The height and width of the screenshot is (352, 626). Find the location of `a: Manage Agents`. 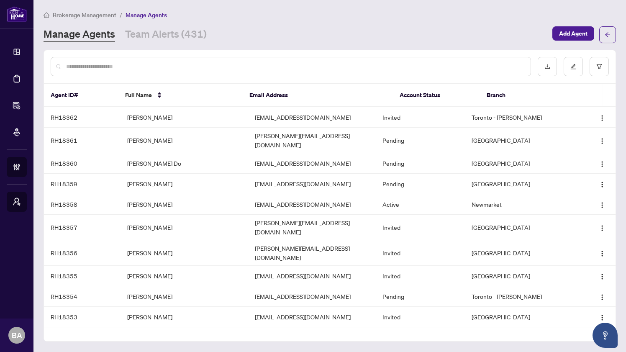

a: Manage Agents is located at coordinates (79, 35).